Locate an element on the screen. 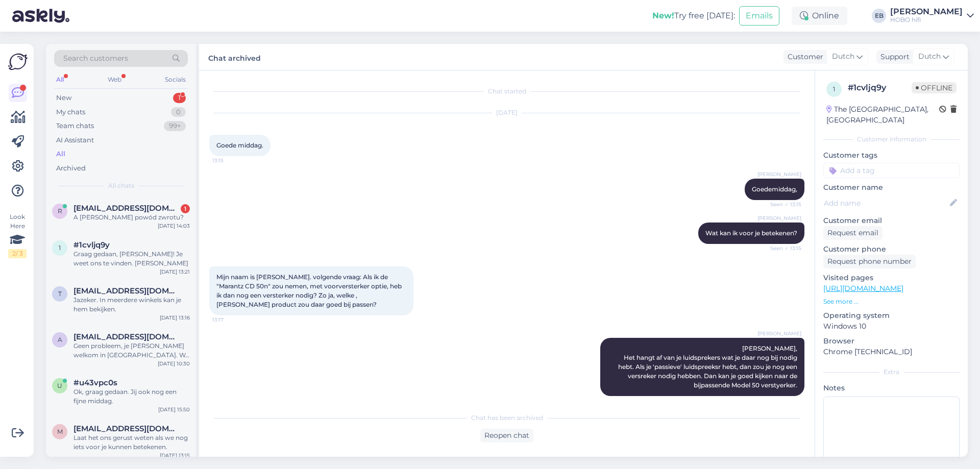  div: Customer is located at coordinates (804, 56).